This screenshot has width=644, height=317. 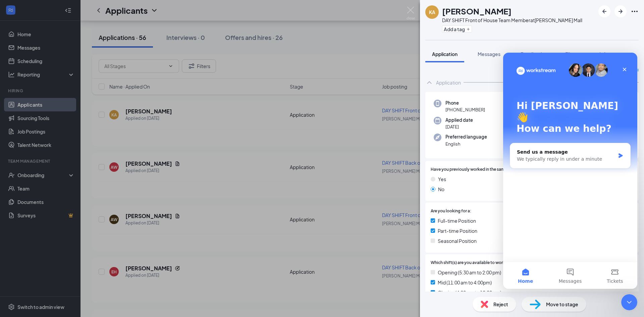 What do you see at coordinates (478, 169) in the screenshot?
I see `span: Have you previously worked in the same industry?` at bounding box center [478, 169].